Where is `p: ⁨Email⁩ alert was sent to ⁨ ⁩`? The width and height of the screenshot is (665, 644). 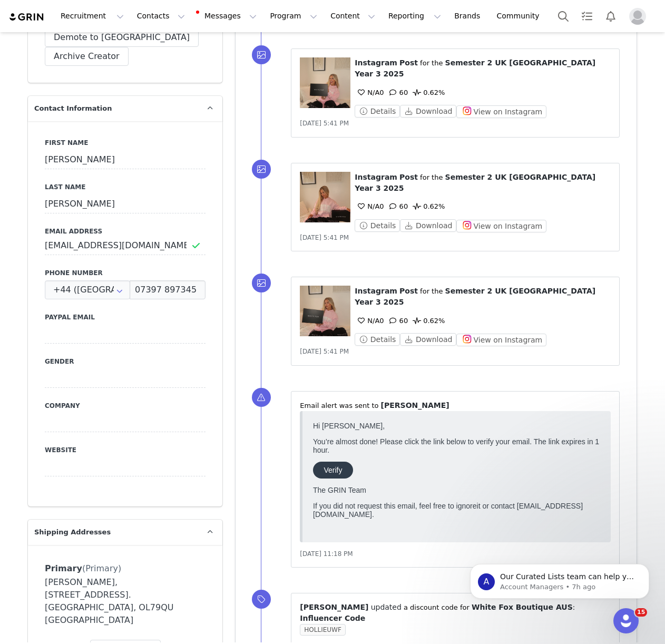
p: ⁨Email⁩ alert was sent to ⁨ ⁩ is located at coordinates (455, 405).